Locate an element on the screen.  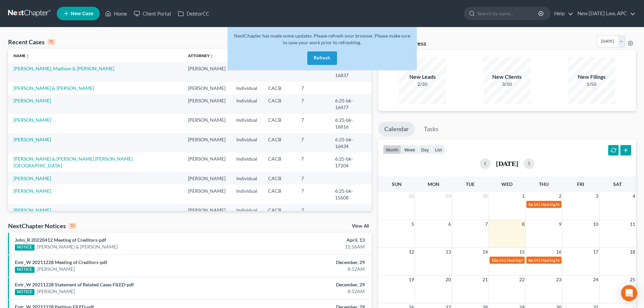
td: 6:25-bk-16816 is located at coordinates (350, 124).